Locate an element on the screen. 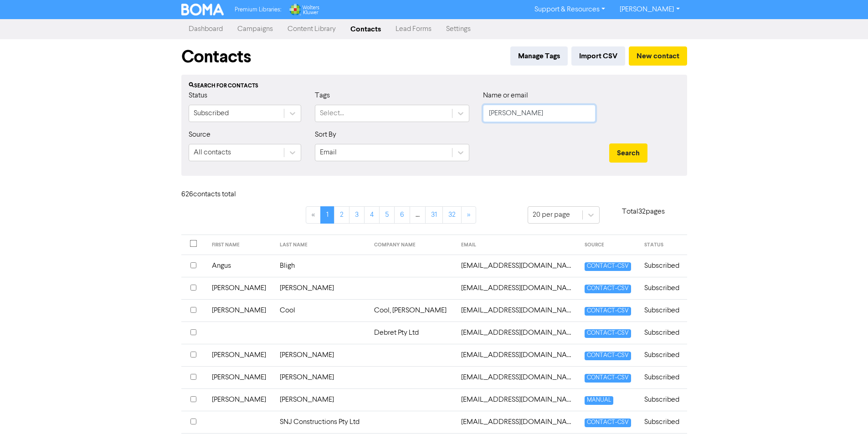 Image resolution: width=868 pixels, height=434 pixels. a: Page 6 is located at coordinates (402, 215).